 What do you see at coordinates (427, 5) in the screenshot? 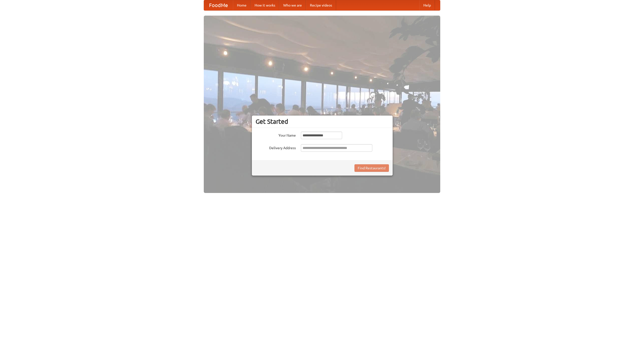
I see `a: Help` at bounding box center [427, 5].